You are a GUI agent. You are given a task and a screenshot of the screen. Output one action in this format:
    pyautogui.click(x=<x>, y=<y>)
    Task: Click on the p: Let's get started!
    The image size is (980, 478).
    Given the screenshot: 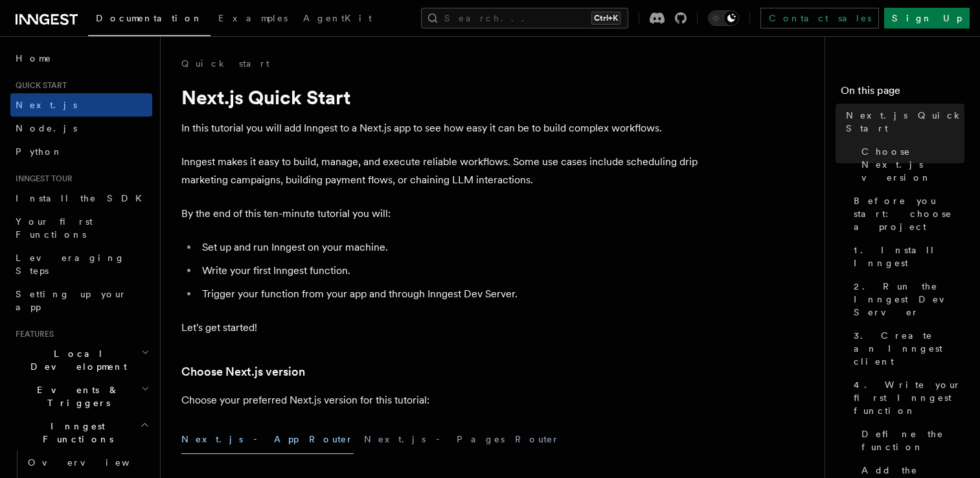 What is the action you would take?
    pyautogui.click(x=440, y=328)
    